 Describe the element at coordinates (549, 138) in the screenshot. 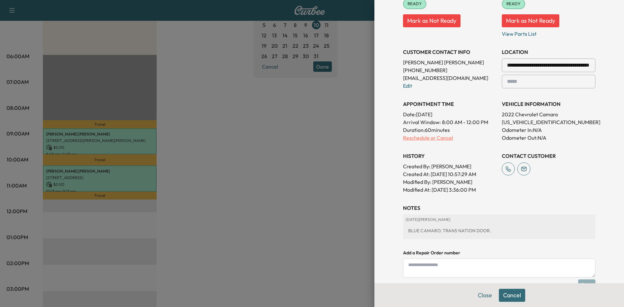

I see `p: Odometer Out: N/A` at that location.